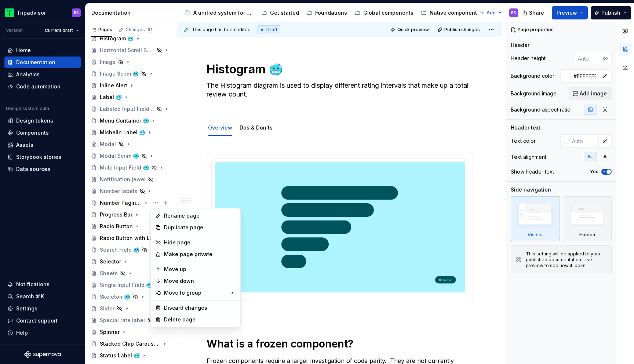 This screenshot has height=364, width=634. Describe the element at coordinates (200, 215) in the screenshot. I see `div: Rename page` at that location.